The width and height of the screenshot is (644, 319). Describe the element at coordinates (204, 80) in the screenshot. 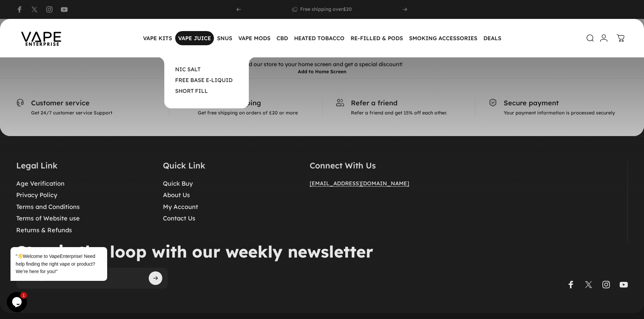

I see `a: FREE BASE E-LIQUID` at that location.